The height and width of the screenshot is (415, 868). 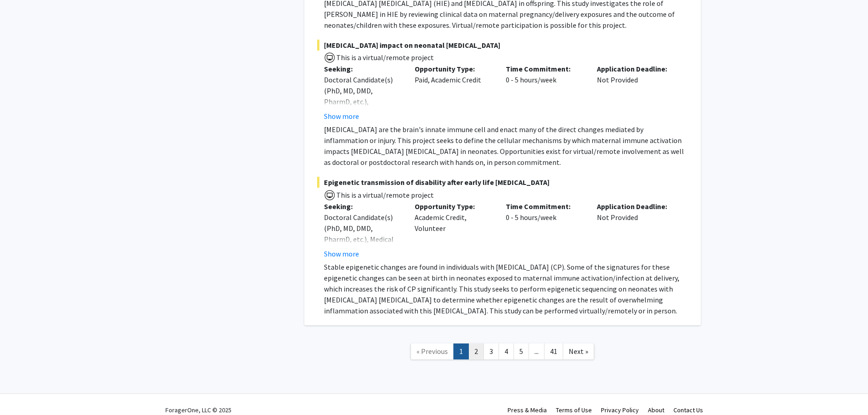 I want to click on a: 41, so click(x=554, y=351).